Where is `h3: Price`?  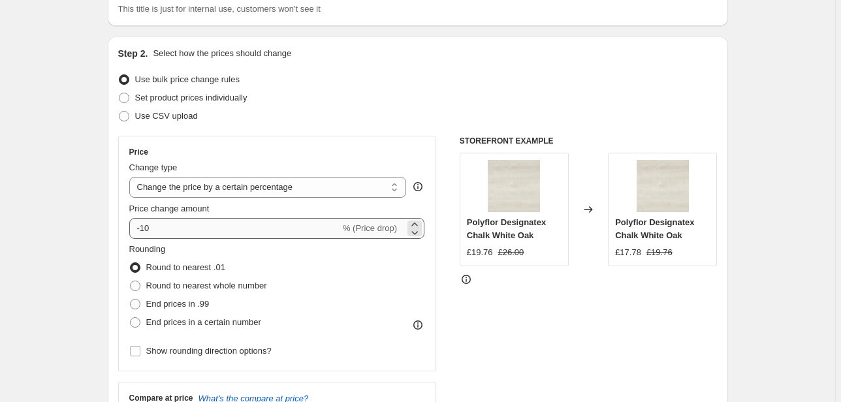
h3: Price is located at coordinates (138, 152).